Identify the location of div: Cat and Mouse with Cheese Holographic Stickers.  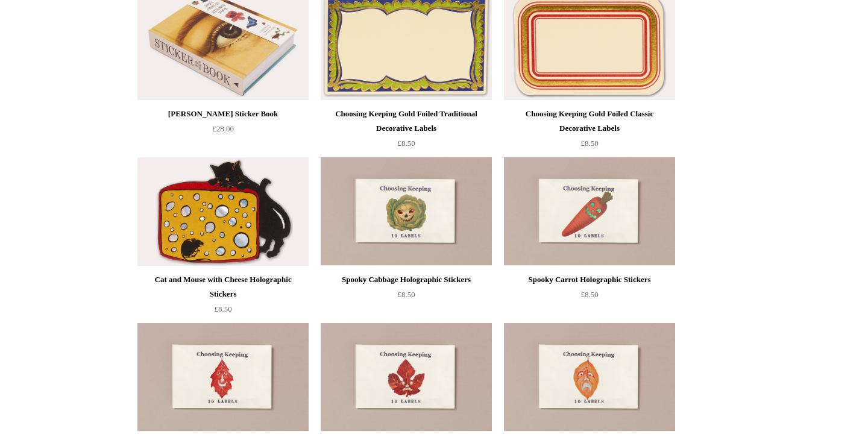
(223, 287).